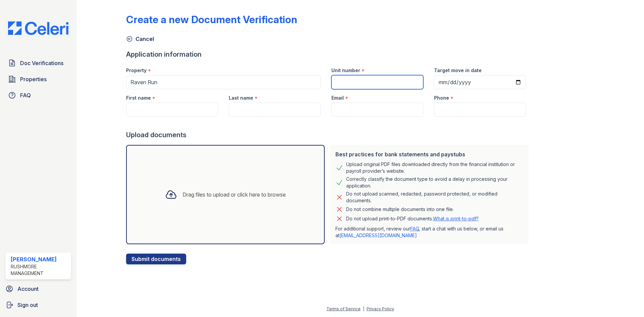 This screenshot has height=317, width=644. I want to click on div: Upload original PDF files downloaded directly from the financial institution or payroll provider’..., so click(434, 168).